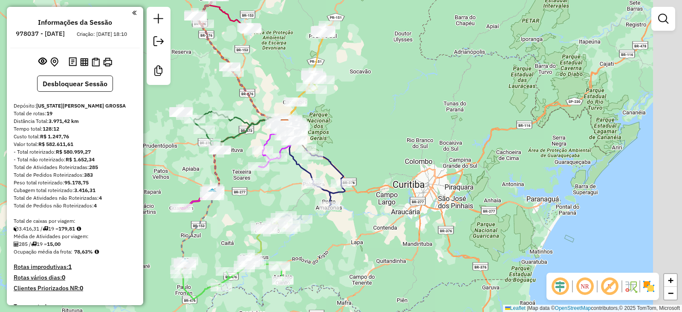  Describe the element at coordinates (43, 251) in the screenshot. I see `span: Ocupação média da frota:` at that location.